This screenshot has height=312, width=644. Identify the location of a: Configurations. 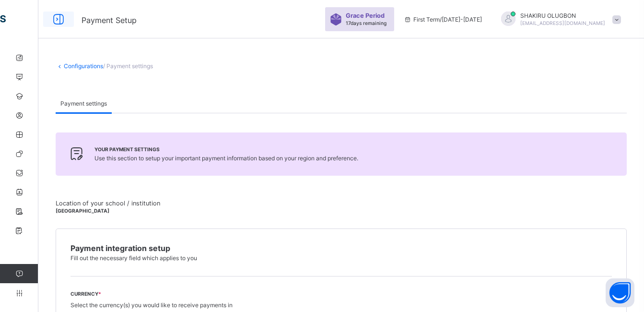
(83, 65).